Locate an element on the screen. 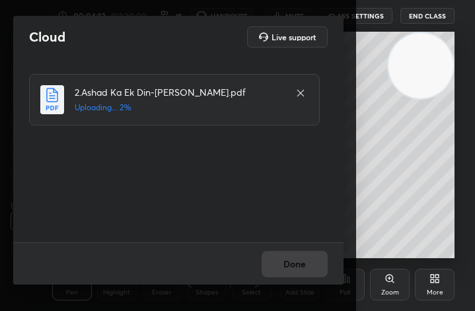 The height and width of the screenshot is (311, 475). h5: Uploading... 2% is located at coordinates (179, 108).